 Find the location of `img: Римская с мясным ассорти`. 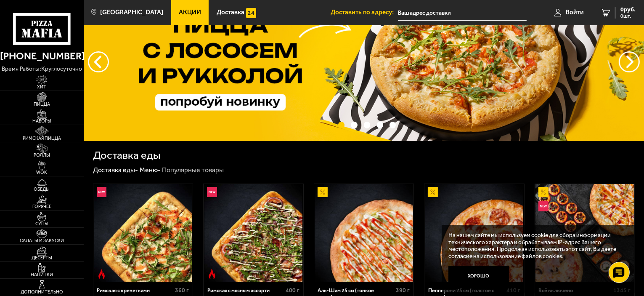

img: Римская с мясным ассорти is located at coordinates (254, 234).